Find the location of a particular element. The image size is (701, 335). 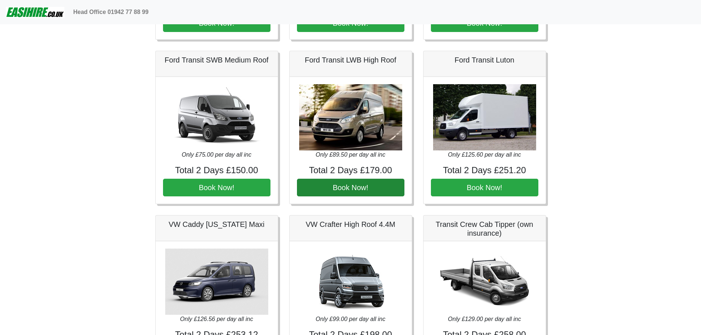

h4: Total 2 Days £179.00 is located at coordinates (351, 170).